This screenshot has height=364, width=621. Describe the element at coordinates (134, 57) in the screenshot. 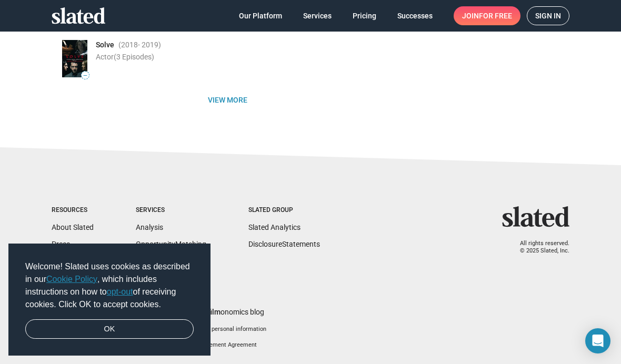

I see `span: (3 Episodes)` at that location.